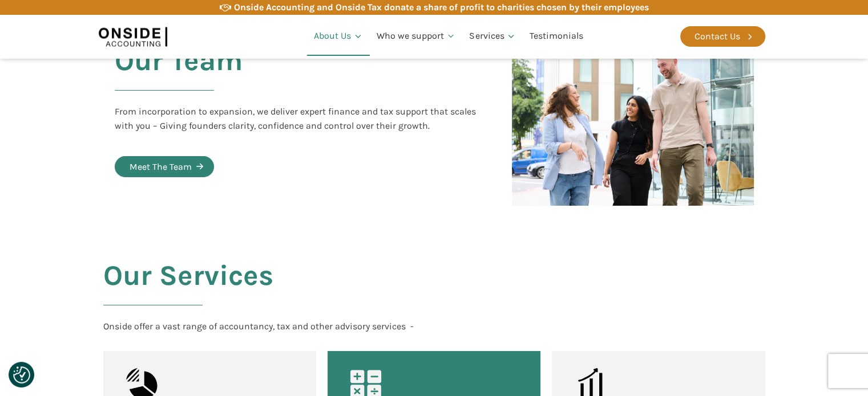 Image resolution: width=868 pixels, height=396 pixels. Describe the element at coordinates (723, 36) in the screenshot. I see `a: Contact Us` at that location.